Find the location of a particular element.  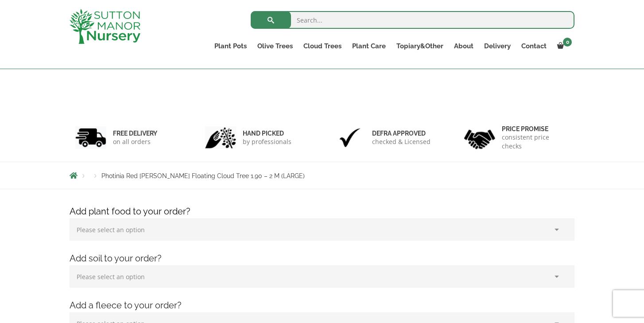

p: by professionals is located at coordinates (267, 142).